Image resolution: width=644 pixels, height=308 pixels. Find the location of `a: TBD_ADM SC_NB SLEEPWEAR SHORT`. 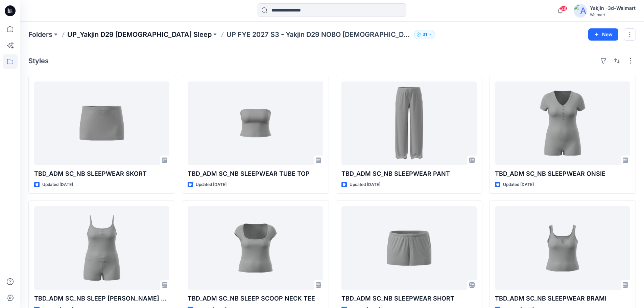

a: TBD_ADM SC_NB SLEEPWEAR SHORT is located at coordinates (409, 248).